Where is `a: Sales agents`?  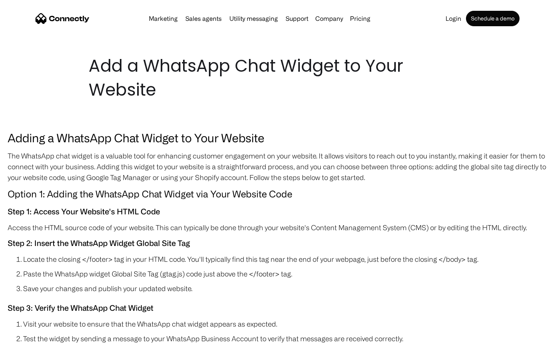 a: Sales agents is located at coordinates (203, 18).